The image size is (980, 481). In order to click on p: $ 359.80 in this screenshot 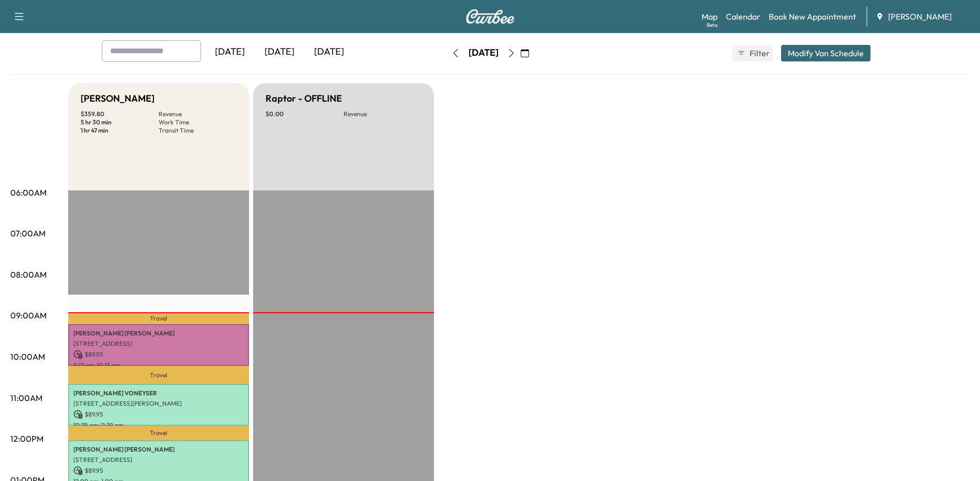, I will do `click(119, 114)`.